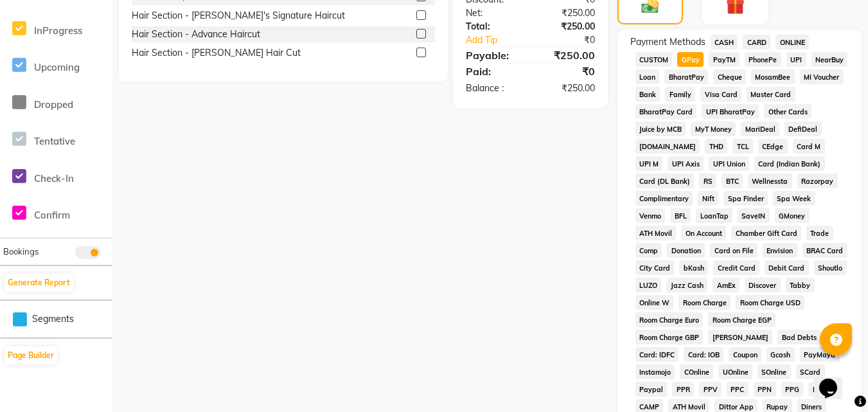 This screenshot has height=412, width=868. What do you see at coordinates (786, 267) in the screenshot?
I see `span: Debit Card` at bounding box center [786, 267].